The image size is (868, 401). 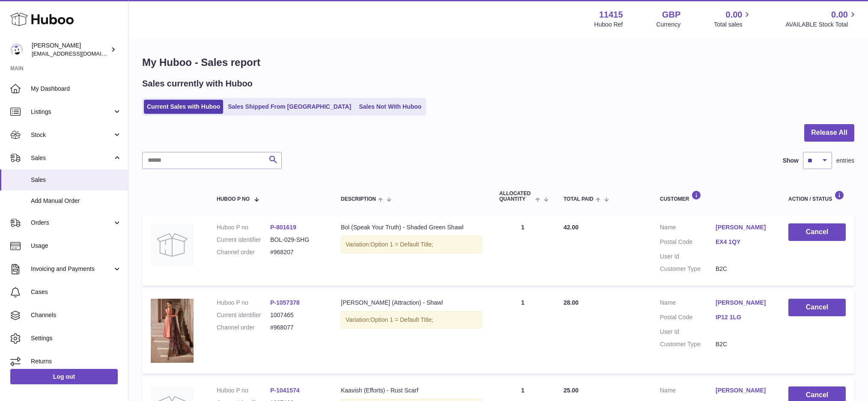 I want to click on span: Channels, so click(x=76, y=315).